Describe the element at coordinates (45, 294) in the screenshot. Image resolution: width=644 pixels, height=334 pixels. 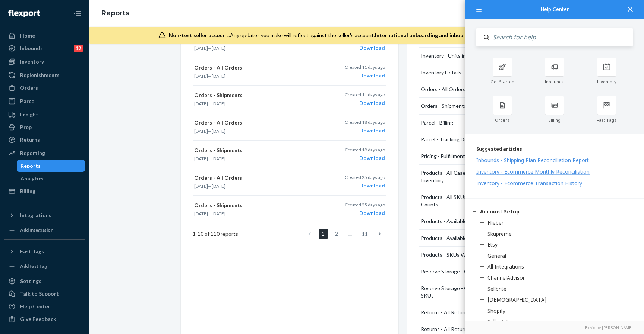
I see `button: Talk to Support` at that location.